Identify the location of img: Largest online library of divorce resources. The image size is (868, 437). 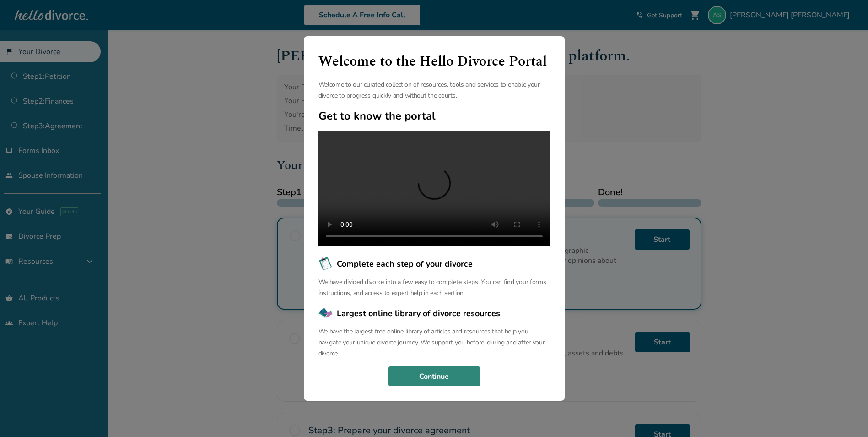
(326, 313).